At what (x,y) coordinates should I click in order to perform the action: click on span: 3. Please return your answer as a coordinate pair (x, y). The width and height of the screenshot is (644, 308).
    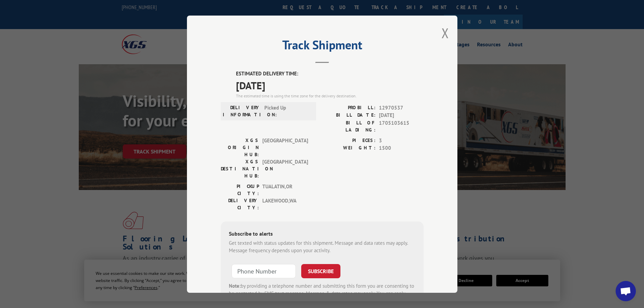
    Looking at the image, I should click on (401, 140).